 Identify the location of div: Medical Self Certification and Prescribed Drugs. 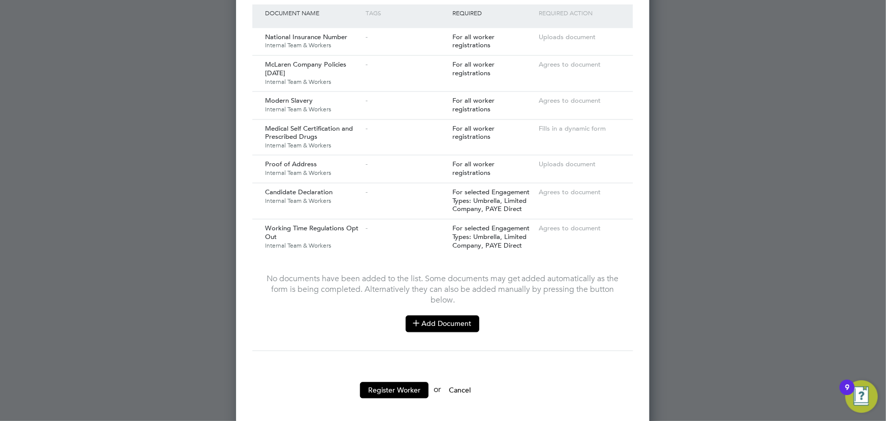
(313, 137).